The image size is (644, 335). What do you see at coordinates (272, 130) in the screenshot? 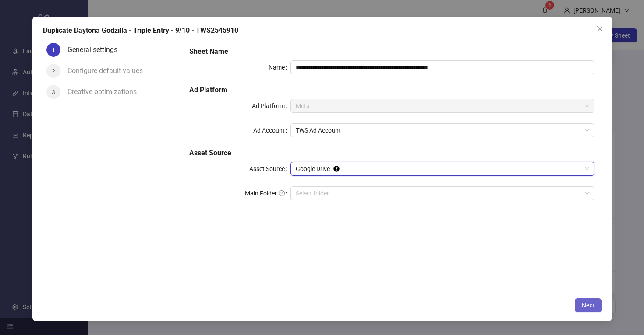
I see `label: Ad Account` at bounding box center [272, 130].